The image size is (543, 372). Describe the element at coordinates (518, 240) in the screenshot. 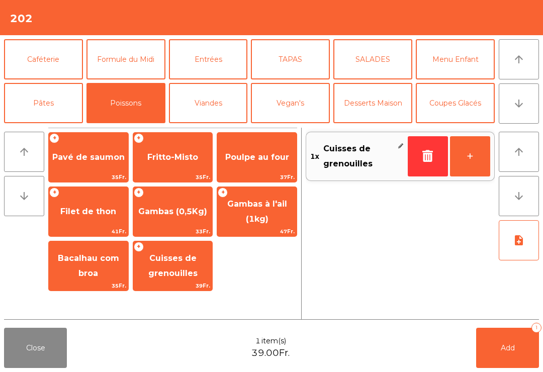

I see `i: note_add` at that location.